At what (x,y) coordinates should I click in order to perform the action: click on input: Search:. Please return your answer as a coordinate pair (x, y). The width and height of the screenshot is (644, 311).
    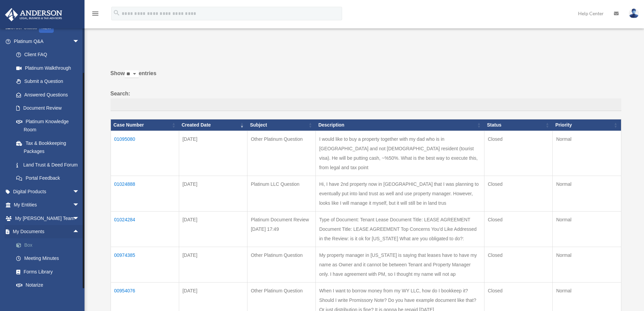
    Looking at the image, I should click on (366, 105).